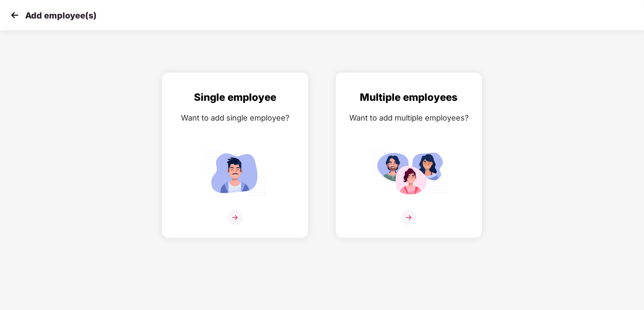 The width and height of the screenshot is (644, 310). What do you see at coordinates (61, 16) in the screenshot?
I see `p: Add employee(s)` at bounding box center [61, 16].